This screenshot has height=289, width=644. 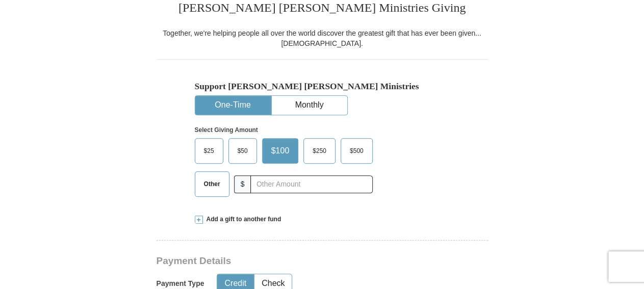 I want to click on span: $250, so click(x=319, y=151).